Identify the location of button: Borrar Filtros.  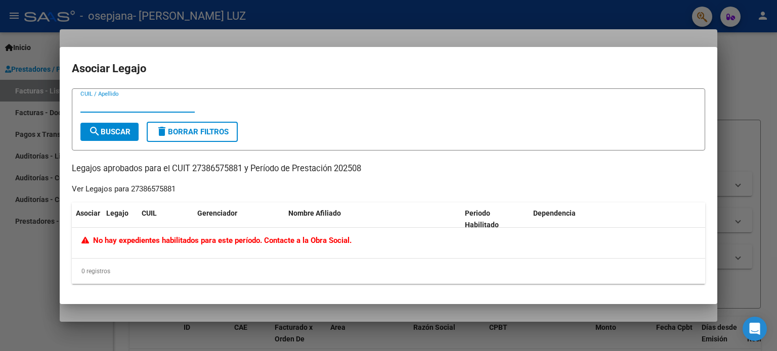
(192, 132).